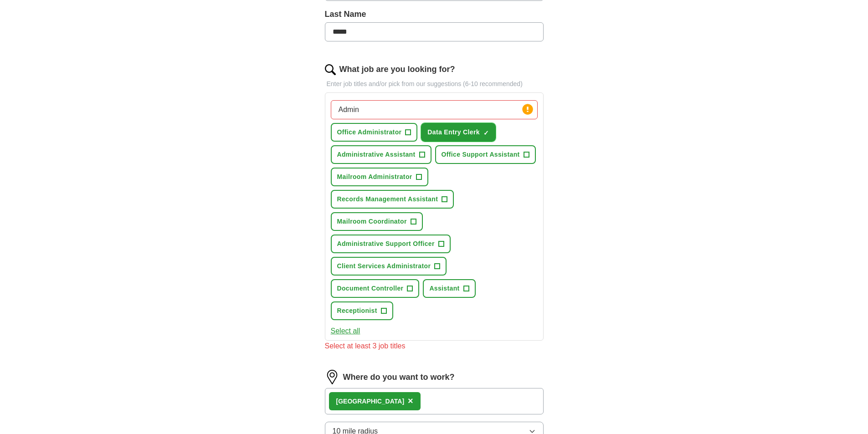 Image resolution: width=868 pixels, height=434 pixels. I want to click on button: Mailroom Coordinator, so click(377, 221).